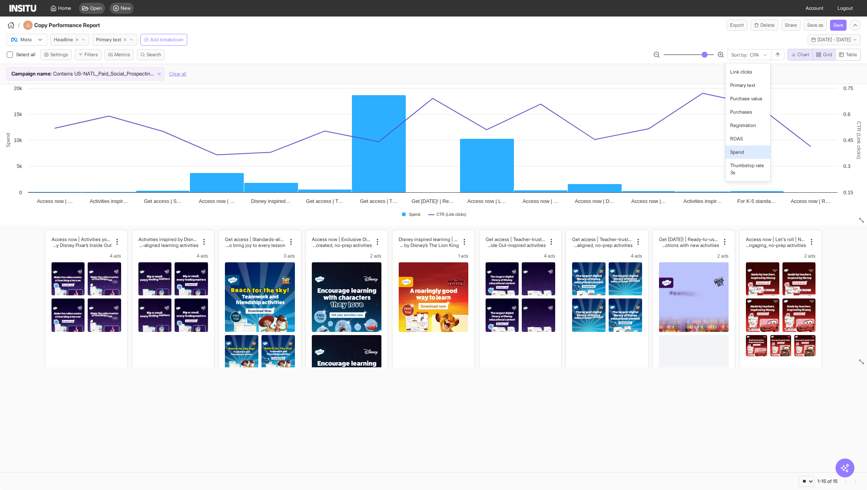  Describe the element at coordinates (515, 242) in the screenshot. I see `div: Get access | Teacher-trusted activities. | Unlock core learning today! - Activities inspired by D...` at that location.